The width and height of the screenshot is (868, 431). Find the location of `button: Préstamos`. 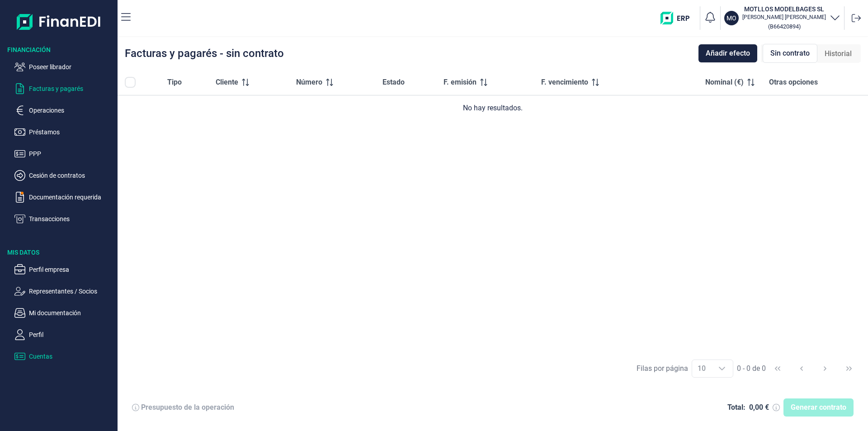

button: Préstamos is located at coordinates (64, 132).